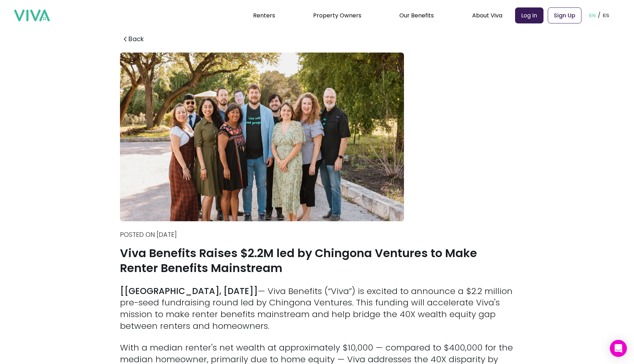  Describe the element at coordinates (487, 15) in the screenshot. I see `div: About Viva` at that location.